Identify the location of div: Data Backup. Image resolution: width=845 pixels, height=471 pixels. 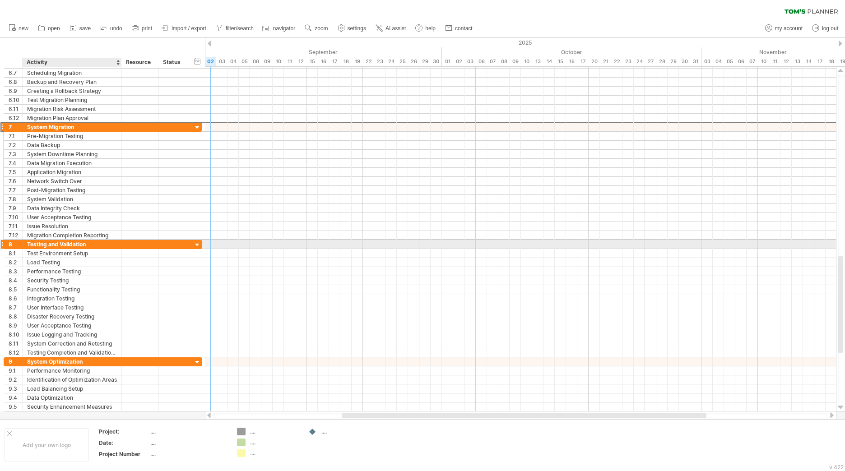
(72, 145).